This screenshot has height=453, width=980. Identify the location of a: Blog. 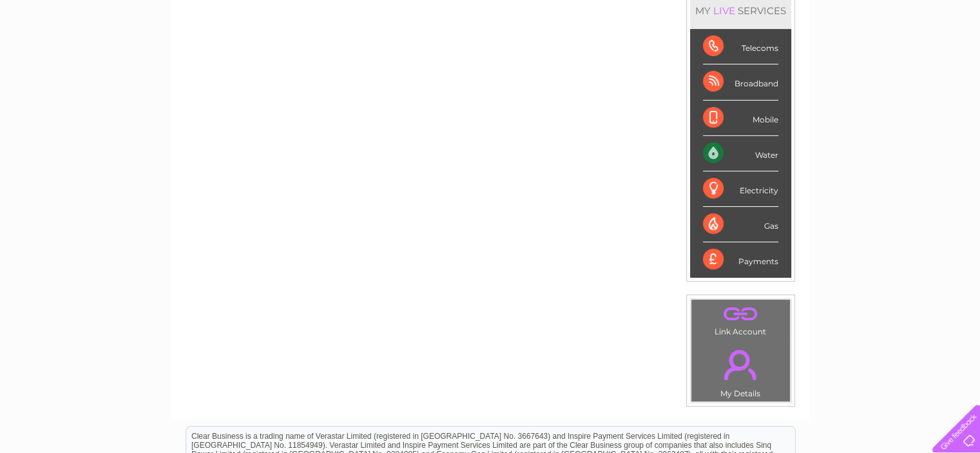
(877, 60).